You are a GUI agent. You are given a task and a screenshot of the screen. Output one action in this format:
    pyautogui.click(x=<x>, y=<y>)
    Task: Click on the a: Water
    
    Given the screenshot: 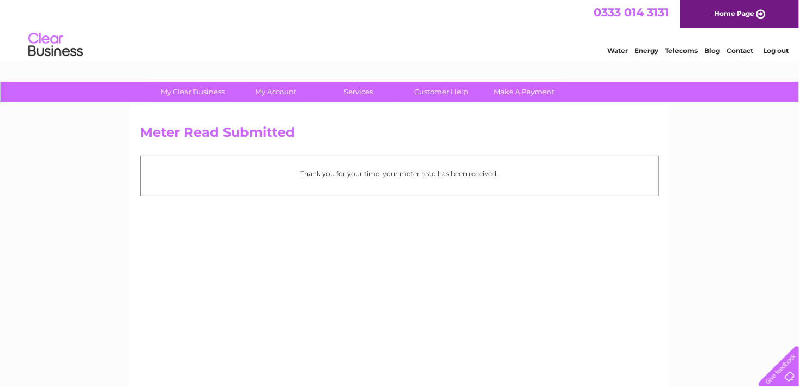 What is the action you would take?
    pyautogui.click(x=617, y=50)
    